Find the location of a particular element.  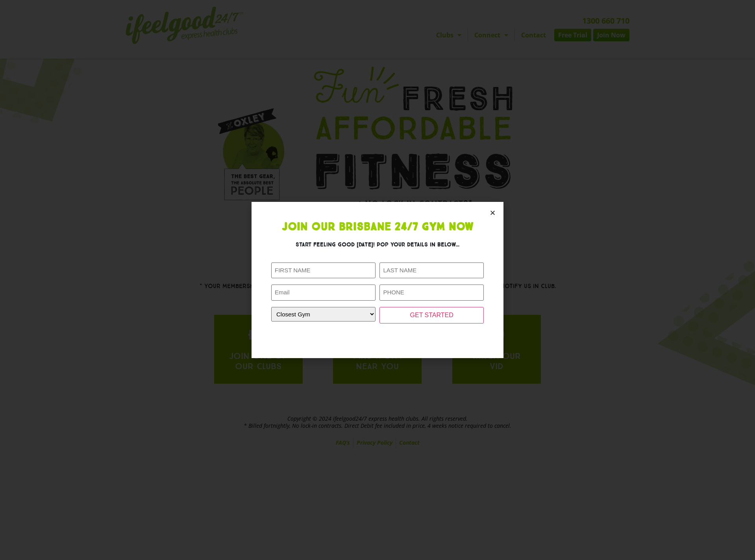

input: LAST NAME is located at coordinates (431, 270).